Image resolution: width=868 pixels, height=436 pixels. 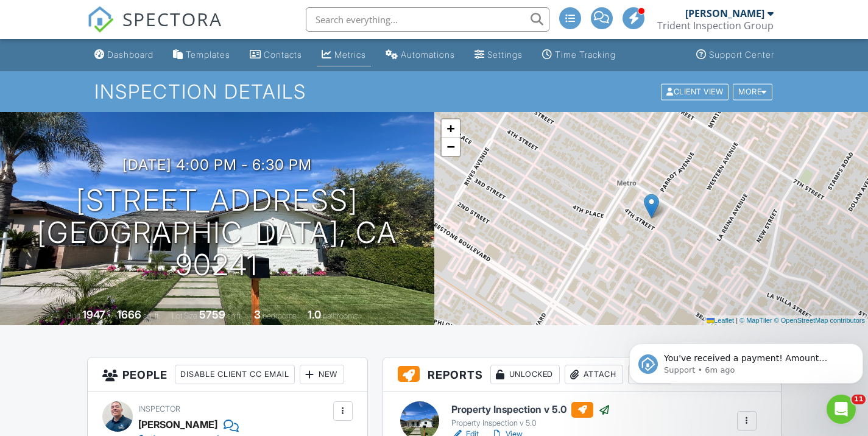 What do you see at coordinates (172, 18) in the screenshot?
I see `span: SPECTORA` at bounding box center [172, 18].